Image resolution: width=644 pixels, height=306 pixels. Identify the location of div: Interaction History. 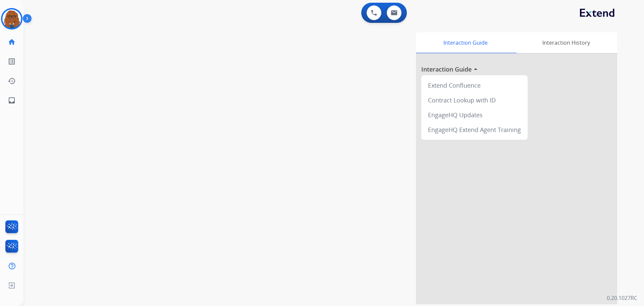
(566, 43).